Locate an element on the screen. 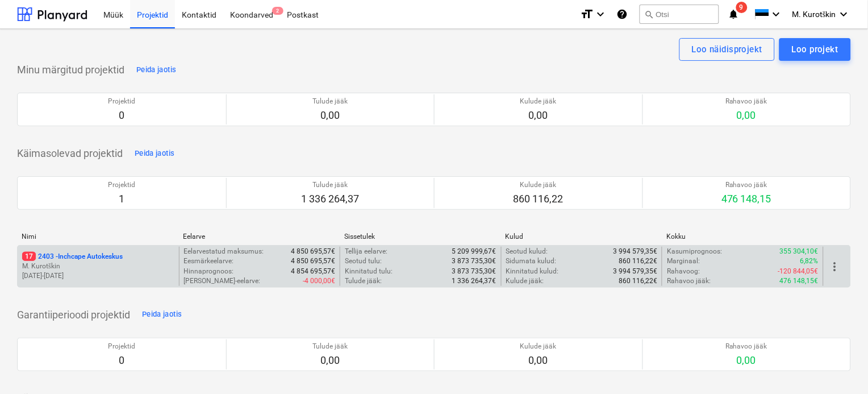 Image resolution: width=868 pixels, height=394 pixels. div: Loo projekt is located at coordinates (815, 50).